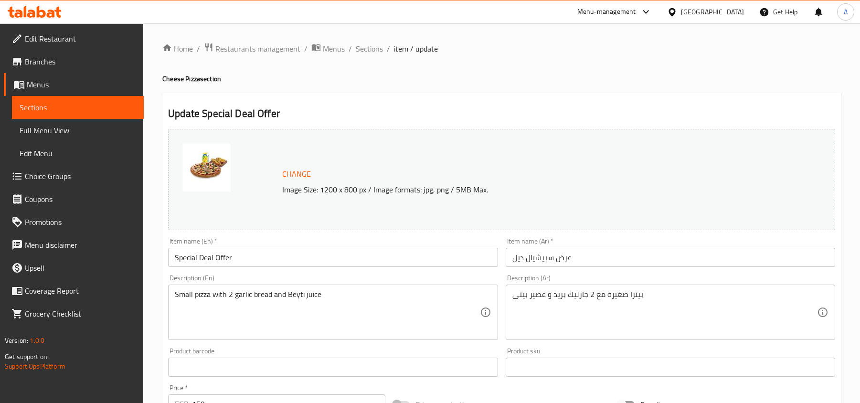  What do you see at coordinates (178, 49) in the screenshot?
I see `a: Home` at bounding box center [178, 49].